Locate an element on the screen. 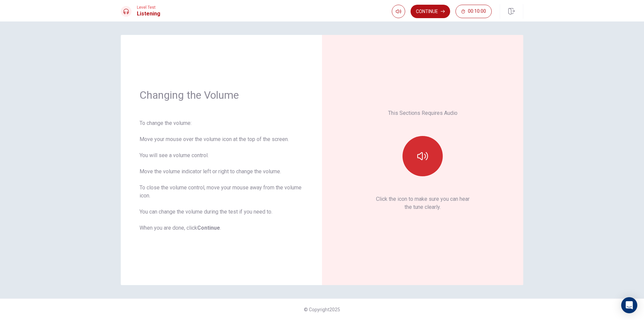  div: Open Intercom Messenger is located at coordinates (629, 305).